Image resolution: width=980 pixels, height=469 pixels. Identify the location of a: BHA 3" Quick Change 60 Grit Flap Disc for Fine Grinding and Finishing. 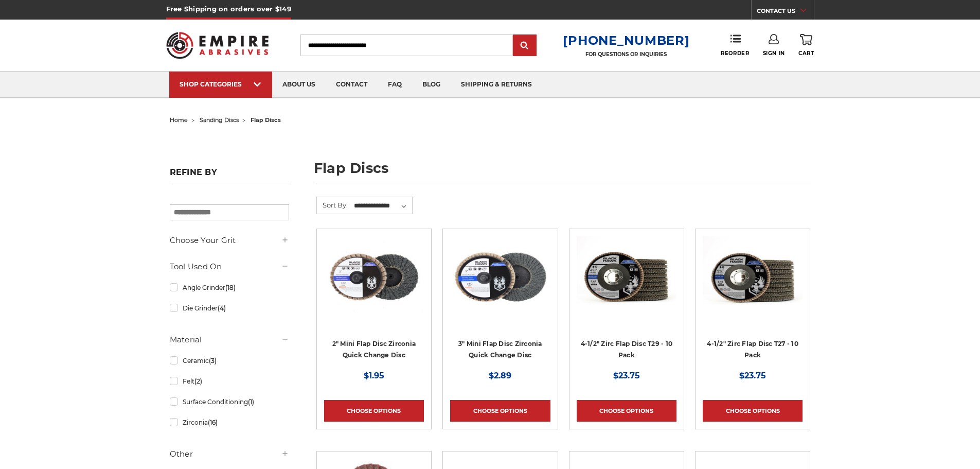
(500, 302).